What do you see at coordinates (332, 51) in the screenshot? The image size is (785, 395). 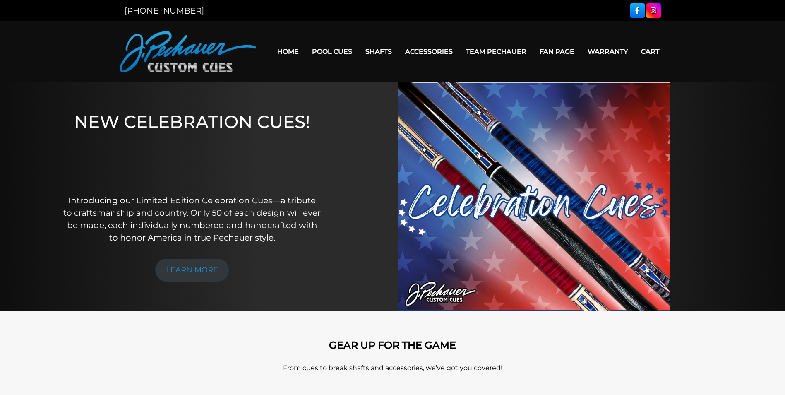 I see `font: Pool Cues` at bounding box center [332, 51].